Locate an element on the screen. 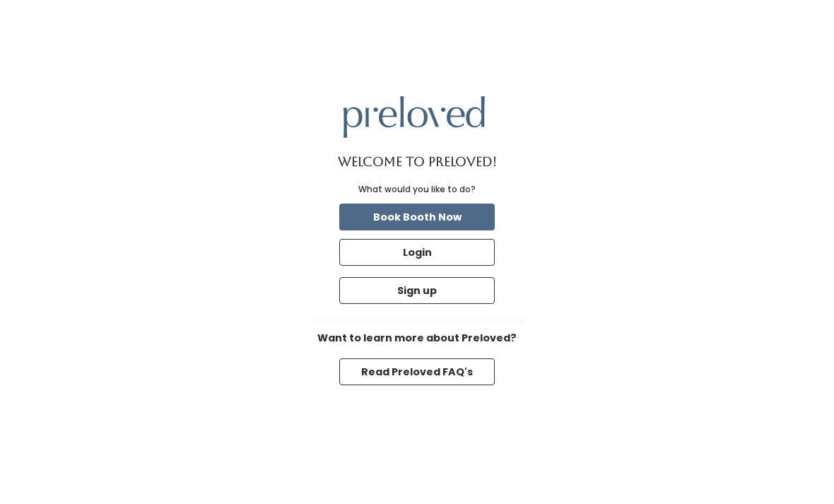 The image size is (834, 504). button: Book Booth Now is located at coordinates (417, 217).